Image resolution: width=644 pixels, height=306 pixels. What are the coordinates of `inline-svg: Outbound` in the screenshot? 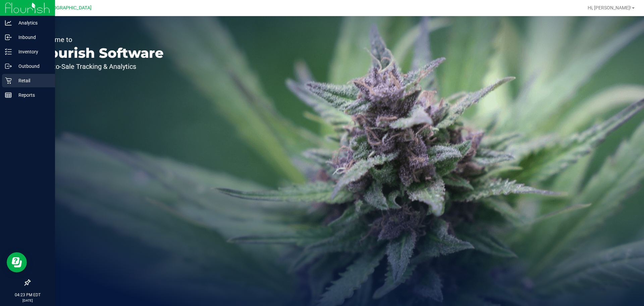 It's located at (8, 66).